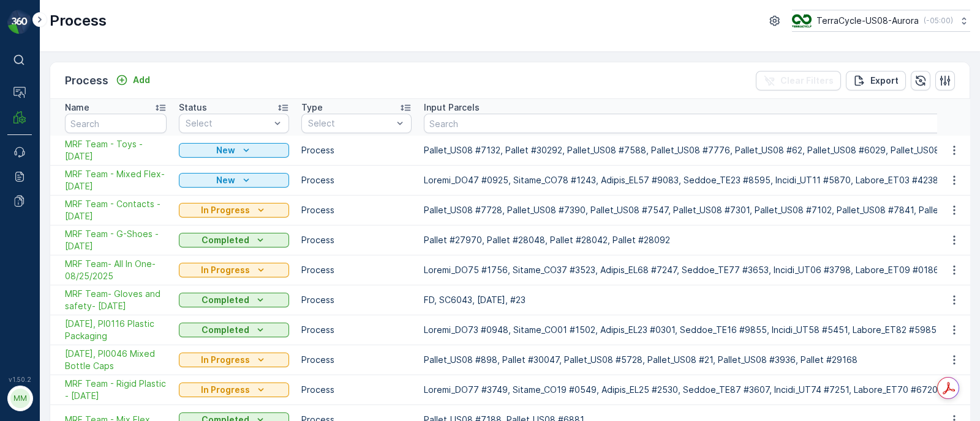 This screenshot has width=980, height=421. I want to click on span: MRF Team- All In One-08/25/2025, so click(116, 270).